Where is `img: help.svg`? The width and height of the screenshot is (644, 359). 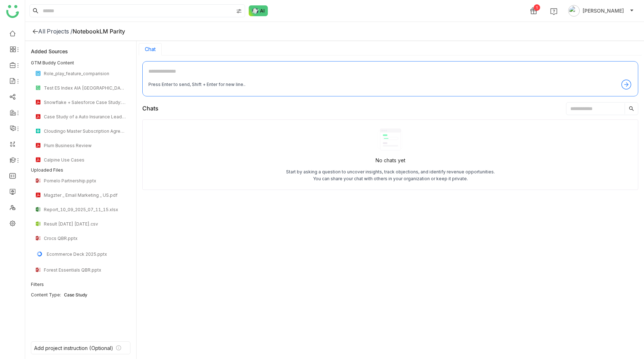 img: help.svg is located at coordinates (554, 12).